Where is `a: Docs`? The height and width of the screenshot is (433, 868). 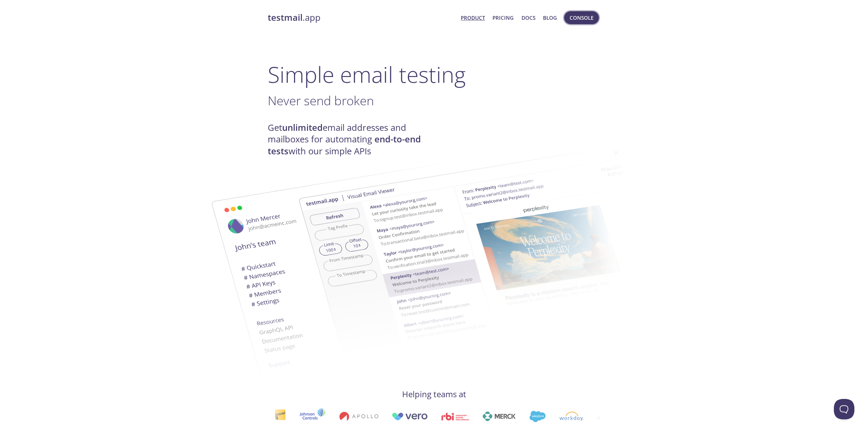
a: Docs is located at coordinates (529, 18).